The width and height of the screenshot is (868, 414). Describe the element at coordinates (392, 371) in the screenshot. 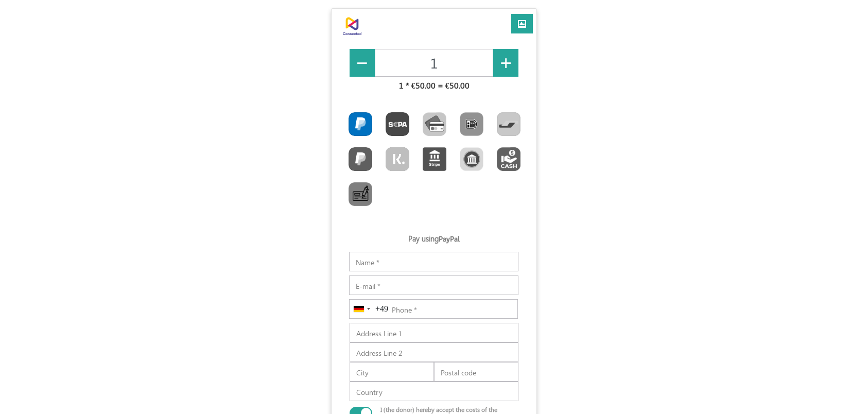

I see `input: City` at that location.